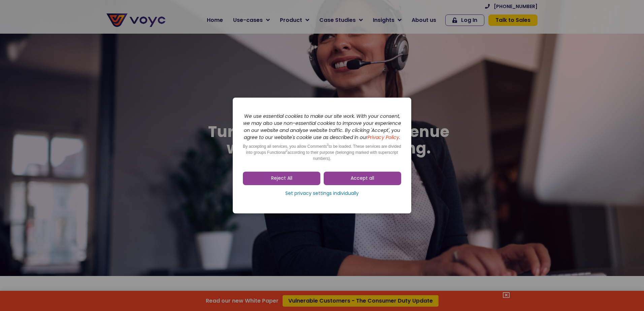 Image resolution: width=644 pixels, height=311 pixels. What do you see at coordinates (383, 137) in the screenshot?
I see `a: Privacy Policy` at bounding box center [383, 137].